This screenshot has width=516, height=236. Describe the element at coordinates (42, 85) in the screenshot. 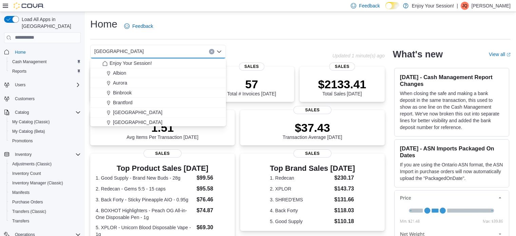

I see `button: Users` at that location.